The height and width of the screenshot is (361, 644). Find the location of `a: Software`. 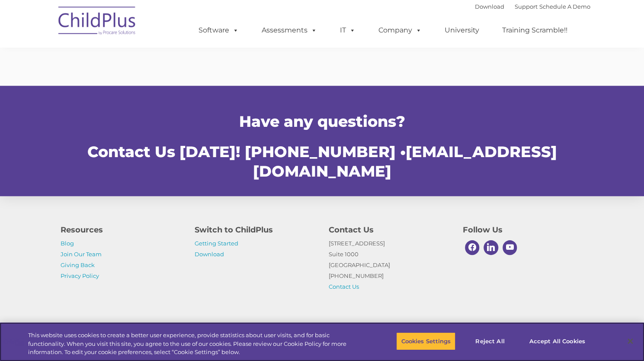

a: Software is located at coordinates (218, 30).